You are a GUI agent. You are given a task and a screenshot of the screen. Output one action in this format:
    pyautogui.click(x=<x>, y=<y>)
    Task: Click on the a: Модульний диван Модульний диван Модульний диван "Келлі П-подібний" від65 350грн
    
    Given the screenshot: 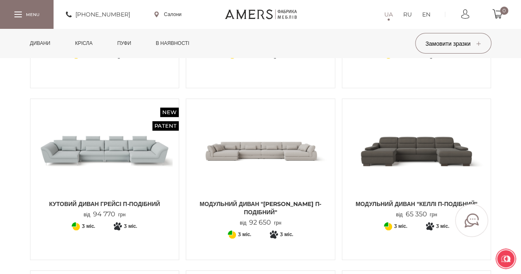 What is the action you would take?
    pyautogui.click(x=416, y=161)
    